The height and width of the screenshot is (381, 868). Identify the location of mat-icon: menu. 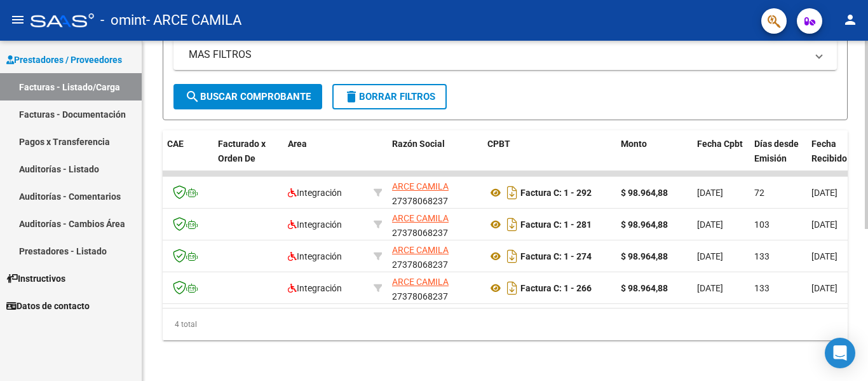
(17, 20).